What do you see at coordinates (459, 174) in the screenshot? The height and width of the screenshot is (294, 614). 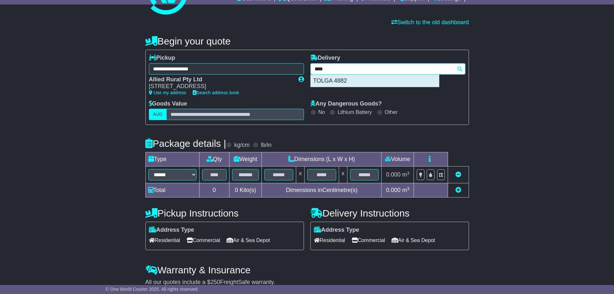 I see `a: Remove this item` at bounding box center [459, 174].